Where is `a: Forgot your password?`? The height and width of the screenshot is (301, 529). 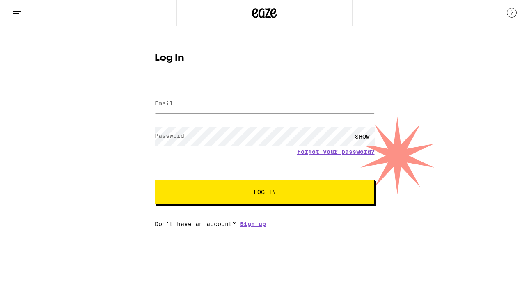
a: Forgot your password? is located at coordinates (336, 152).